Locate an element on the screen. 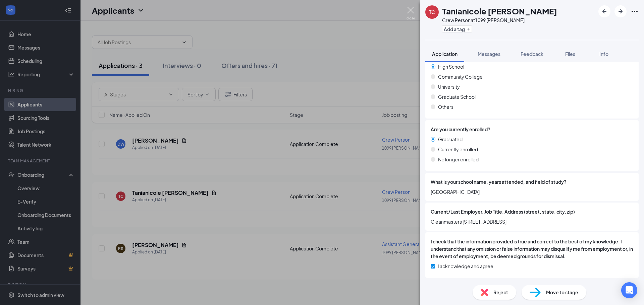  button: ArrowLeftNew is located at coordinates (604, 11).